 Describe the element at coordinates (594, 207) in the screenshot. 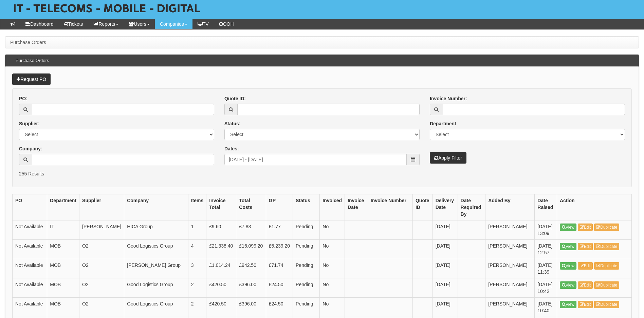

I see `th: Action` at that location.